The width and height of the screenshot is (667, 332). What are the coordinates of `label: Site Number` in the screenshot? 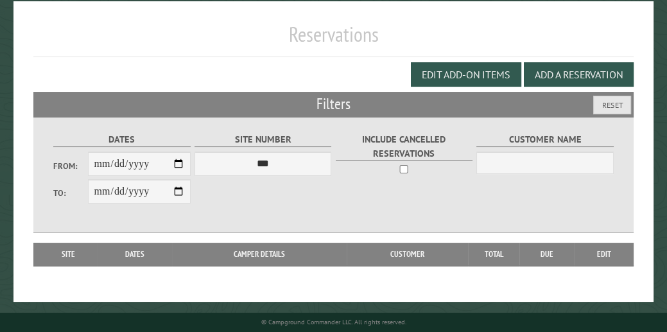 It's located at (263, 139).